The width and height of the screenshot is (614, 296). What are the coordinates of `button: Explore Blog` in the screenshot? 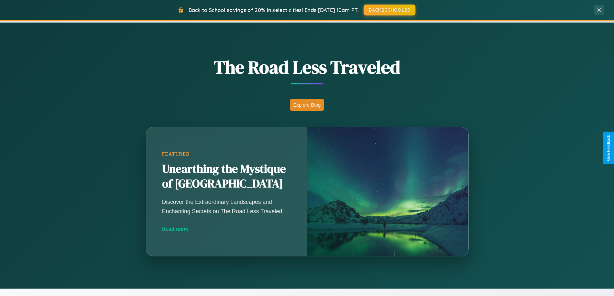 It's located at (307, 105).